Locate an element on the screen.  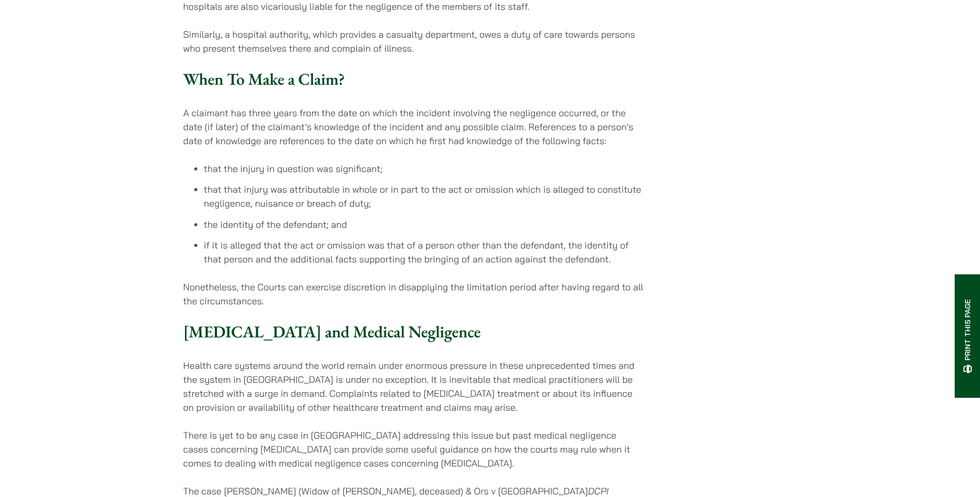
p: A claimant has three years from the date on which the incident involving the negligence occurred,... is located at coordinates (413, 126).